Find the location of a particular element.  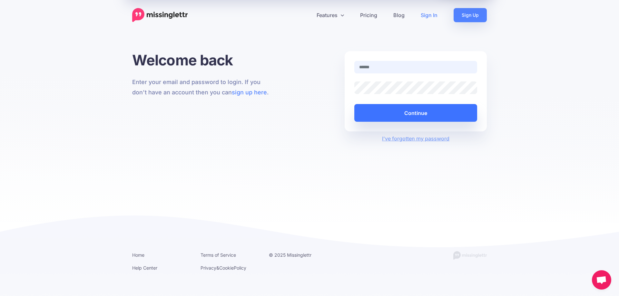

h1: Welcome back is located at coordinates (203, 60).